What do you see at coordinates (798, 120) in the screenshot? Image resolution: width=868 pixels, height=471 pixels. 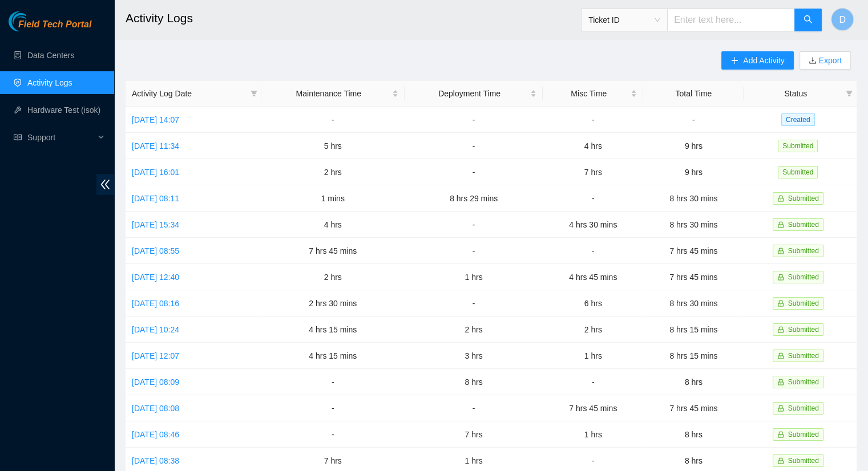 I see `span: Created` at bounding box center [798, 120].